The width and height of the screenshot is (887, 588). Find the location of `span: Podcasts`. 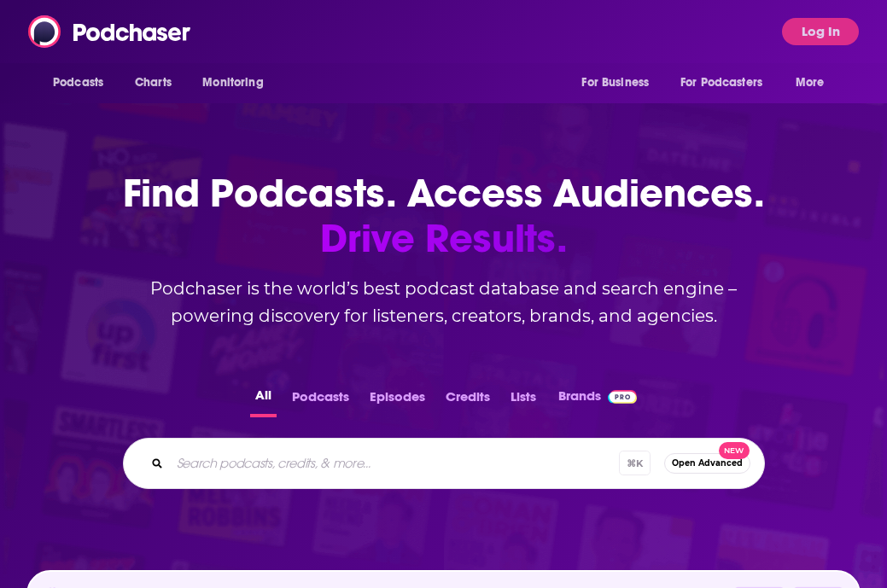

span: Podcasts is located at coordinates (78, 83).